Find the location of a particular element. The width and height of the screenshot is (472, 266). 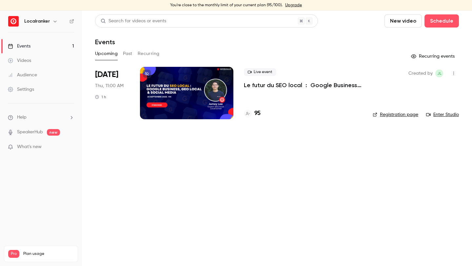

span: JL is located at coordinates (439, 73).